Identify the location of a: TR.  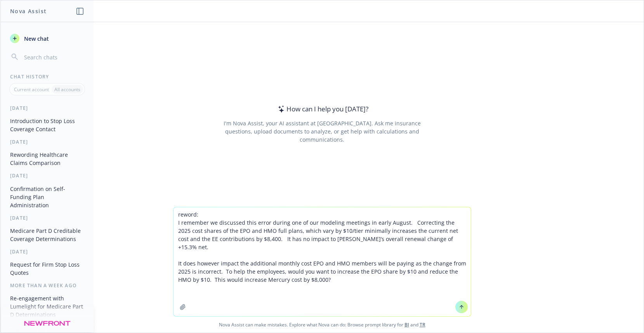
(422, 325).